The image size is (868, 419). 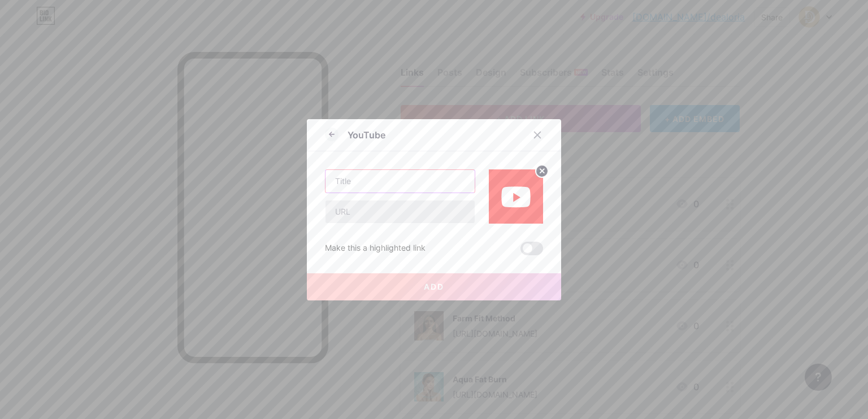 What do you see at coordinates (366, 135) in the screenshot?
I see `div: YouTube` at bounding box center [366, 135].